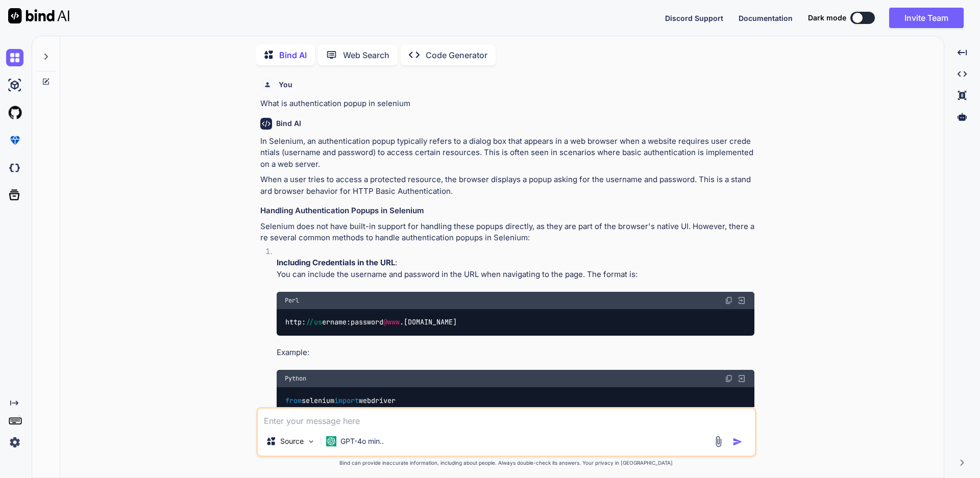 The height and width of the screenshot is (478, 980). I want to click on span: import, so click(347, 400).